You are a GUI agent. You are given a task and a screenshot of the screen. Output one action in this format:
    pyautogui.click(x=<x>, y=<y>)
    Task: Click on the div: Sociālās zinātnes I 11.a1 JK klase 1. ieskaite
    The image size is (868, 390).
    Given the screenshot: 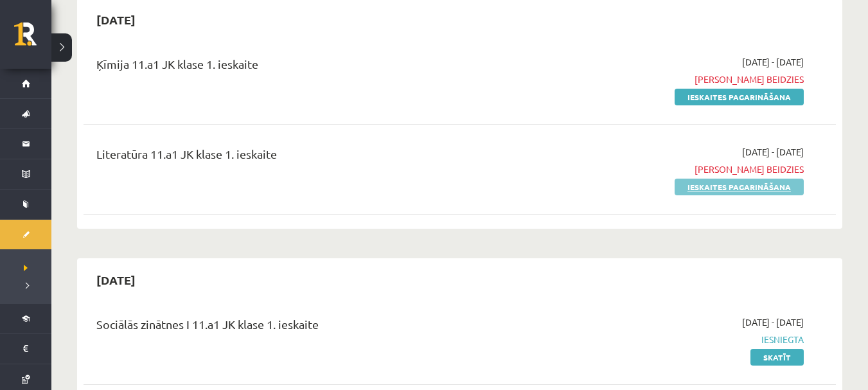 What is the action you would take?
    pyautogui.click(x=329, y=327)
    